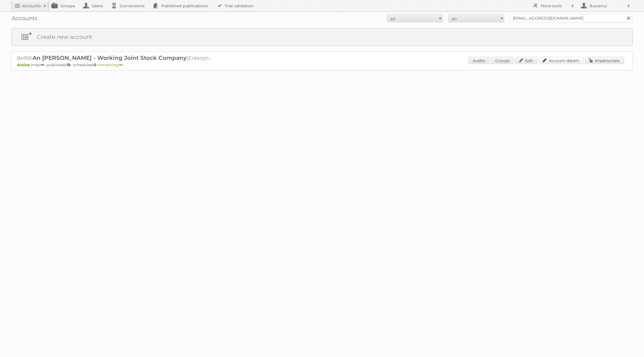 This screenshot has width=644, height=357. Describe the element at coordinates (322, 37) in the screenshot. I see `a: Create new account` at that location.